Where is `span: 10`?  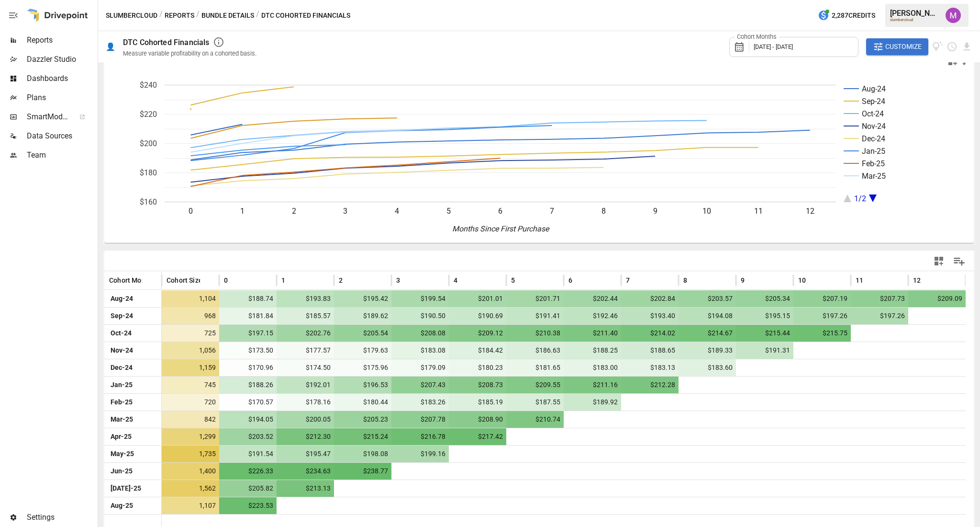
span: 10 is located at coordinates (802, 280).